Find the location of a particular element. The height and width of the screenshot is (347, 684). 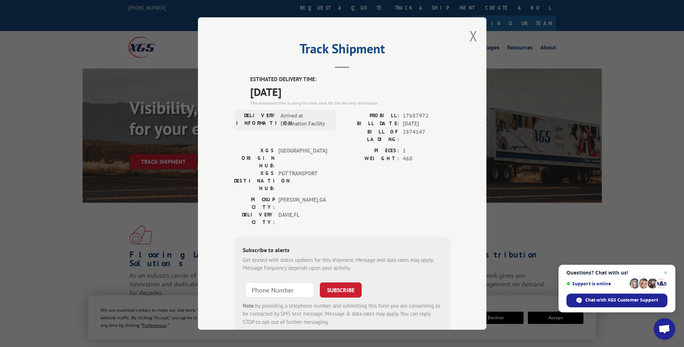

span: 460 is located at coordinates (427, 159).